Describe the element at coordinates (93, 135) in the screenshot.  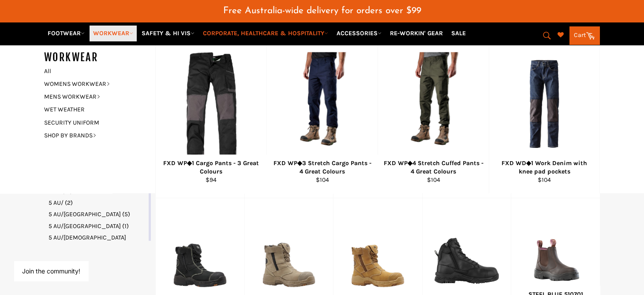
I see `a: SHOP BY BRANDS` at that location.